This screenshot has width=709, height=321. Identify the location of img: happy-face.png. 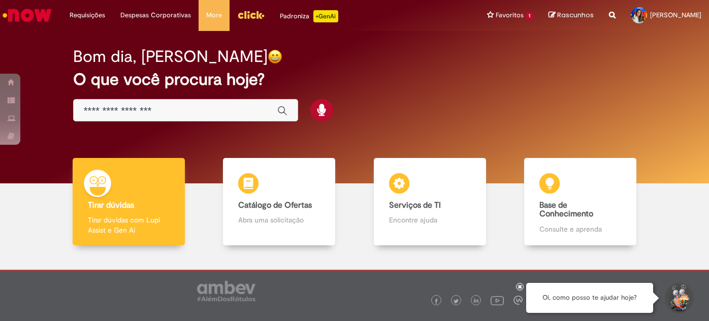
(275, 56).